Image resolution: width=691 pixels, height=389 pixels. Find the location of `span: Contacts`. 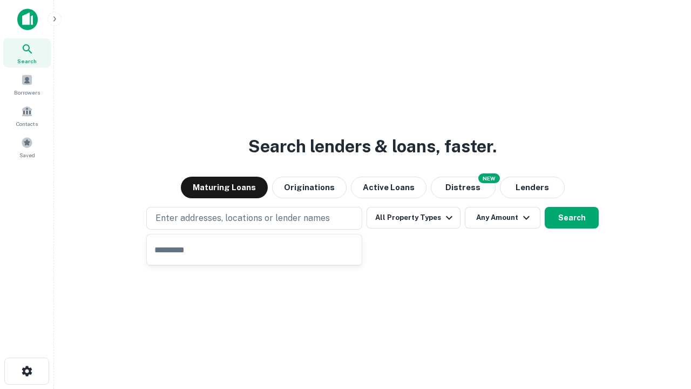

span: Contacts is located at coordinates (27, 124).